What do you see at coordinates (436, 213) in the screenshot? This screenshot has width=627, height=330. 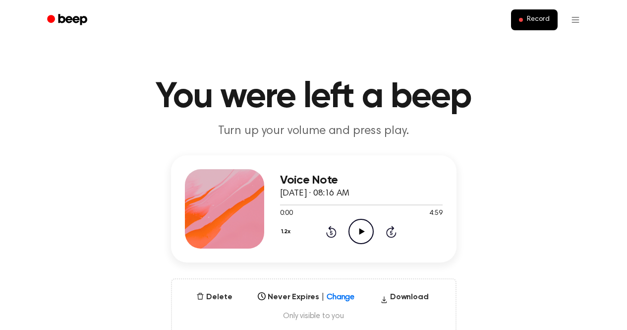 I see `span: 4:59` at bounding box center [436, 213].